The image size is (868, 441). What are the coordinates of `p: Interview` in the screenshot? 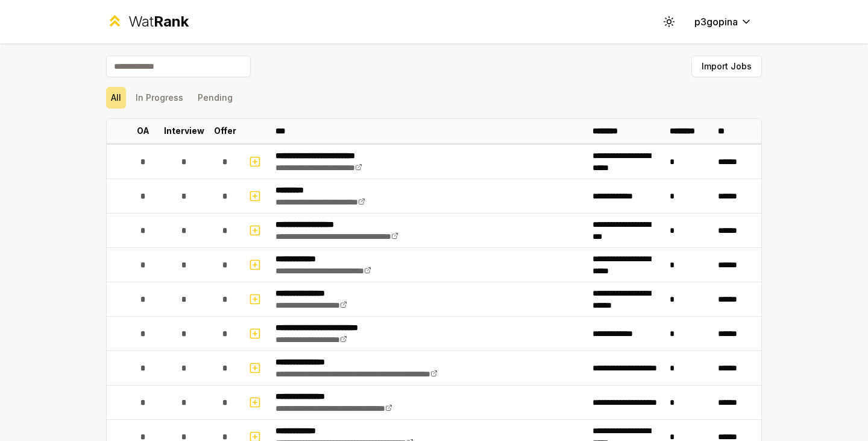 It's located at (184, 131).